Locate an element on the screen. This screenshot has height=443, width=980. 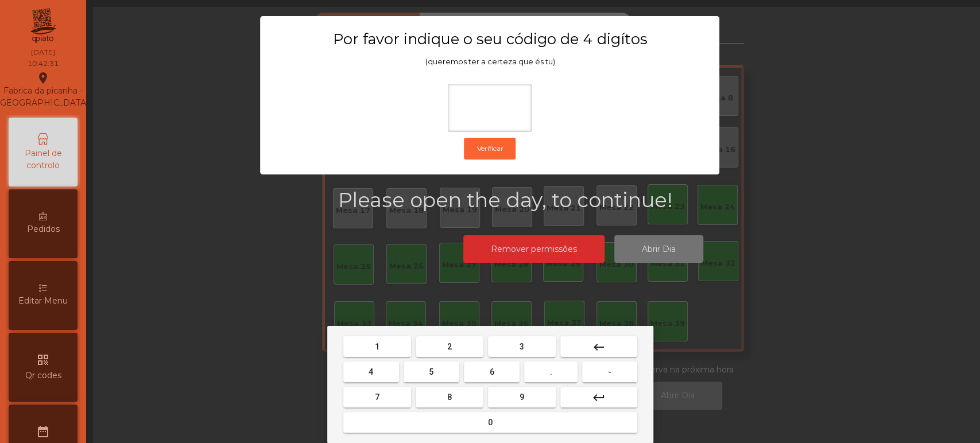
span: 6 is located at coordinates (492, 372).